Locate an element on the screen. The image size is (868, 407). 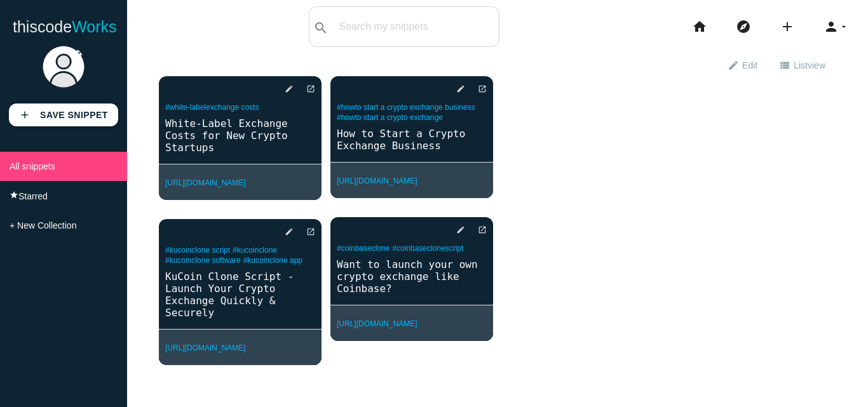
a: #howto start a crypto exchange business is located at coordinates (405, 107).